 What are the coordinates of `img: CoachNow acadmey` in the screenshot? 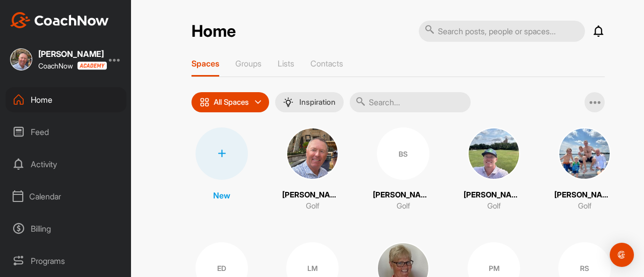 It's located at (92, 66).